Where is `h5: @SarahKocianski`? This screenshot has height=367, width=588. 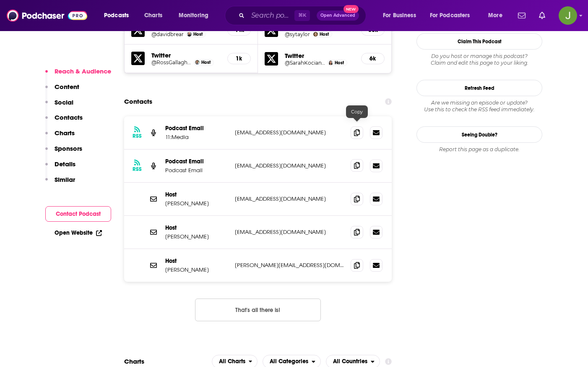
h5: @SarahKocianski is located at coordinates (305, 63).